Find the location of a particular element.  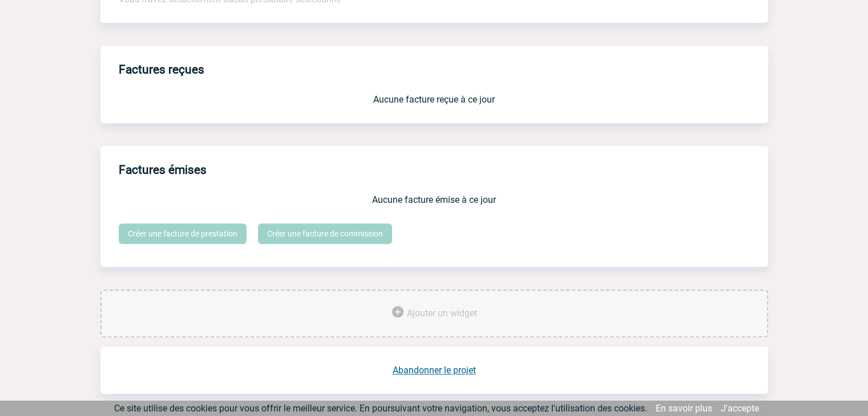

span: Ce site utilise des cookies pour vous offrir le meilleur service. En poursuivant votre navigation... is located at coordinates (380, 408).